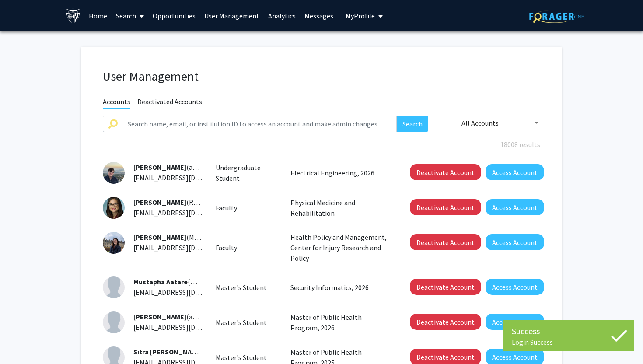  What do you see at coordinates (177, 202) in the screenshot?
I see `span: (RAARON4)` at bounding box center [177, 202].